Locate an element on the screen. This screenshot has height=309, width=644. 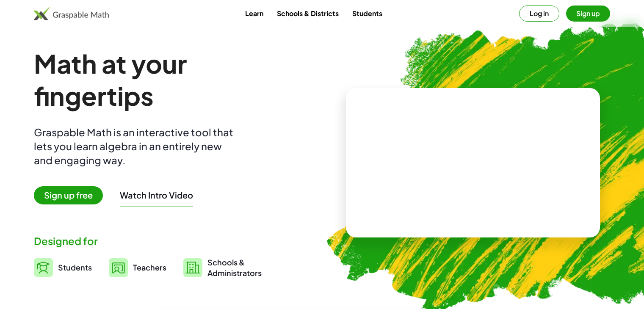
button: Sign up is located at coordinates (588, 13).